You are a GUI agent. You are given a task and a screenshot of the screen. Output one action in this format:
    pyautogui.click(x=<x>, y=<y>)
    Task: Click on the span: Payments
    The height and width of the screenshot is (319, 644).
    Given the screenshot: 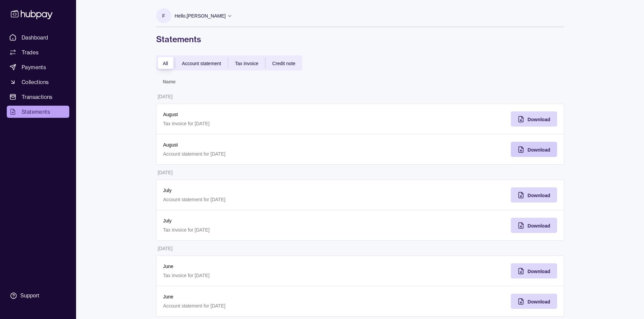 What is the action you would take?
    pyautogui.click(x=34, y=67)
    